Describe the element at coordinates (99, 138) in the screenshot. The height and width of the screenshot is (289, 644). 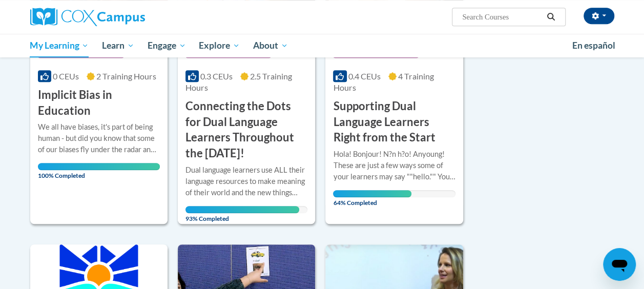
I see `div: We all have biases, it's part of being human - but did you know that some of our biases fly under...` at that location.